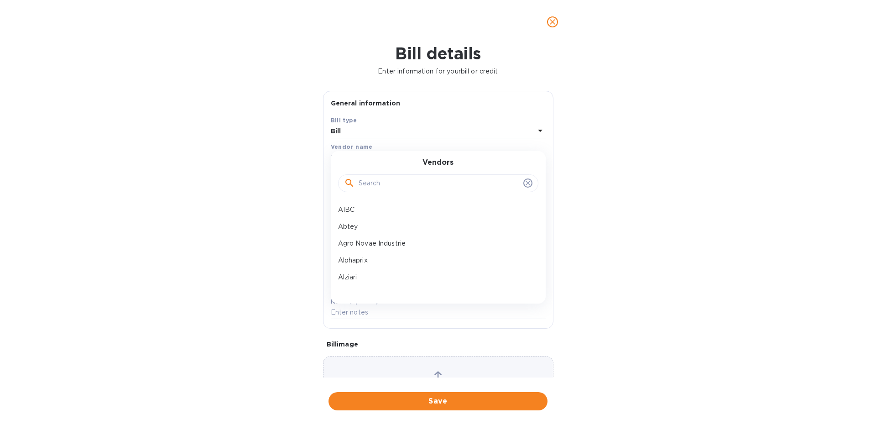 The image size is (876, 425). What do you see at coordinates (434, 260) in the screenshot?
I see `p: Alphaprix` at bounding box center [434, 260].